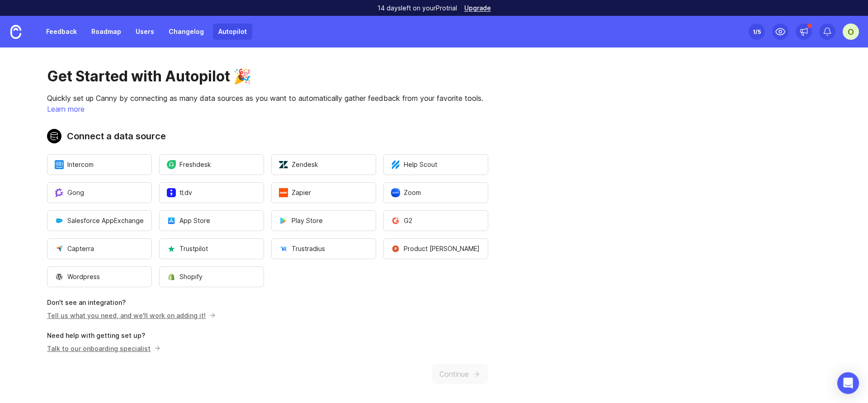 This screenshot has height=403, width=868. I want to click on p: Need help with getting set up?, so click(268, 335).